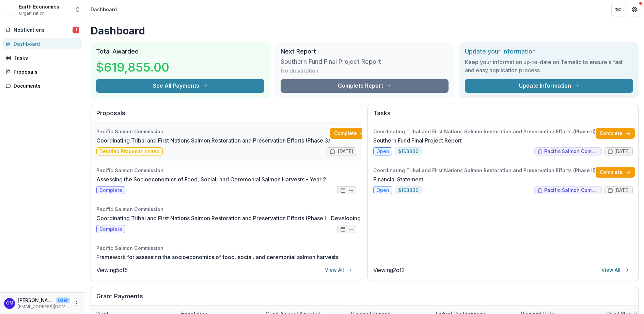 This screenshot has width=644, height=314. I want to click on a: Documents, so click(42, 85).